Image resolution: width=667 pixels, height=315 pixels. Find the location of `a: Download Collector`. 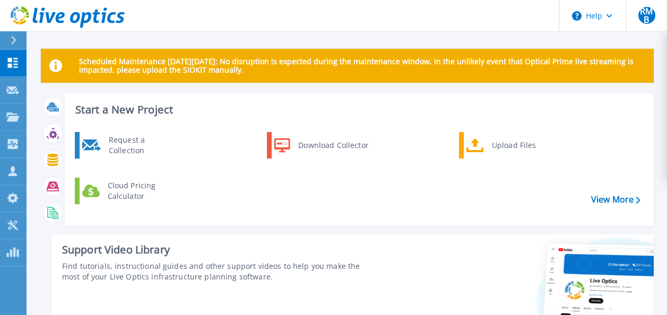

a: Download Collector is located at coordinates (321, 145).